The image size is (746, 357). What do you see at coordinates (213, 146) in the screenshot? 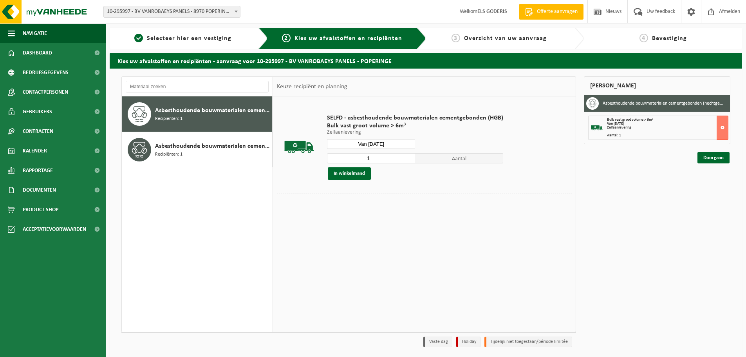
I see `span: Asbesthoudende bouwmaterialen cementgebonden met isolatie(hechtgebonden)` at bounding box center [213, 146].